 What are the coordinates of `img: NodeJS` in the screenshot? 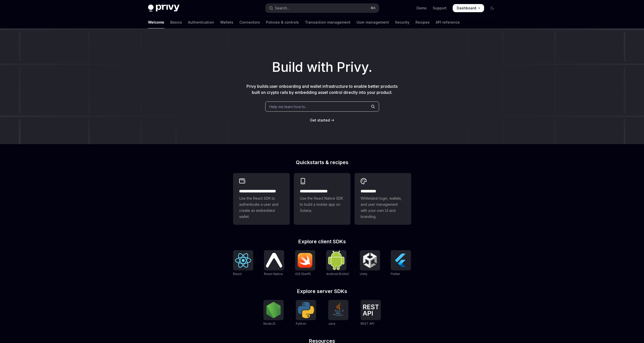 It's located at (274, 310).